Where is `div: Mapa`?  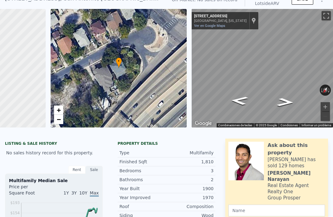 div: Mapa is located at coordinates (262, 68).